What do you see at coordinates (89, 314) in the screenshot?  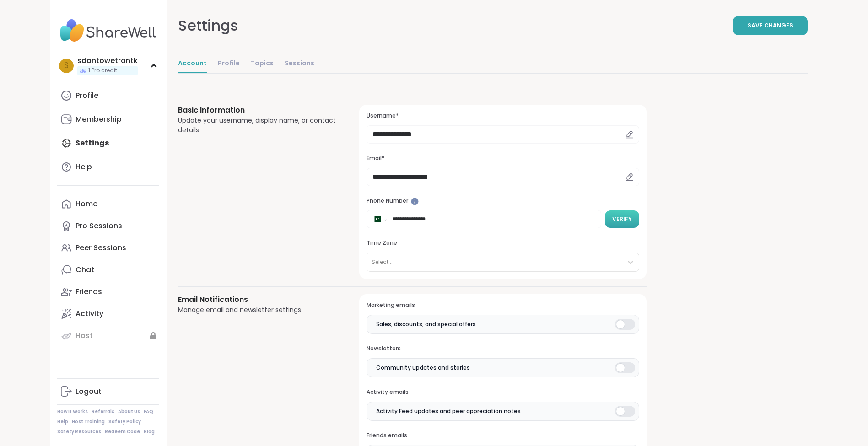 I see `div: Activity` at bounding box center [89, 314].